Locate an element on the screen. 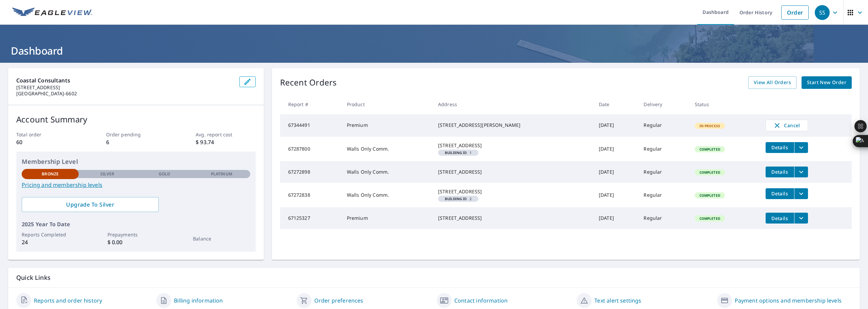 This screenshot has height=309, width=868. th: Report # is located at coordinates (311, 104).